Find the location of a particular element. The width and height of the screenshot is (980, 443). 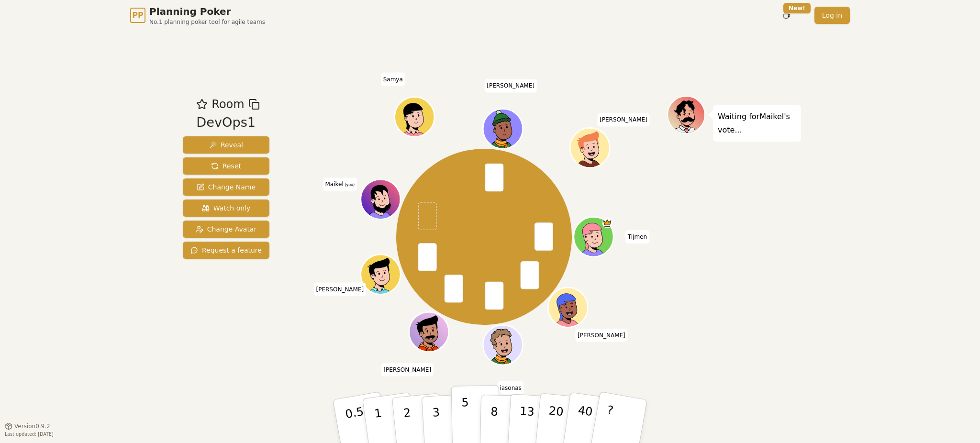

a: PPPlanning PokerNo.1 planning poker tool for agile teams is located at coordinates (197, 15).